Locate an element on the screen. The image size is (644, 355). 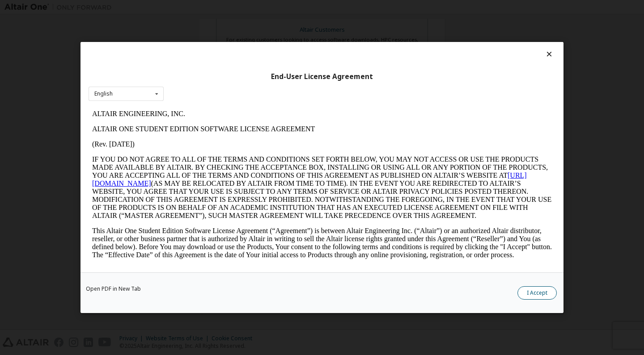
button: I Accept is located at coordinates (537, 294).